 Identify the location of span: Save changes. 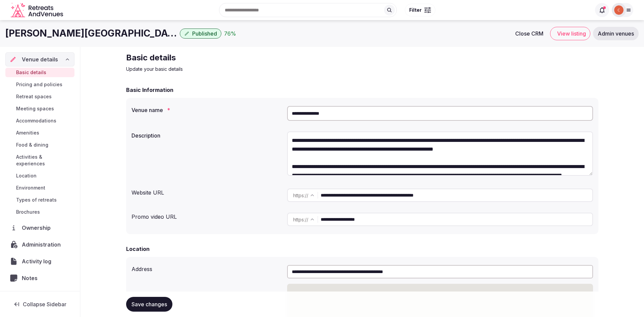
(149, 304).